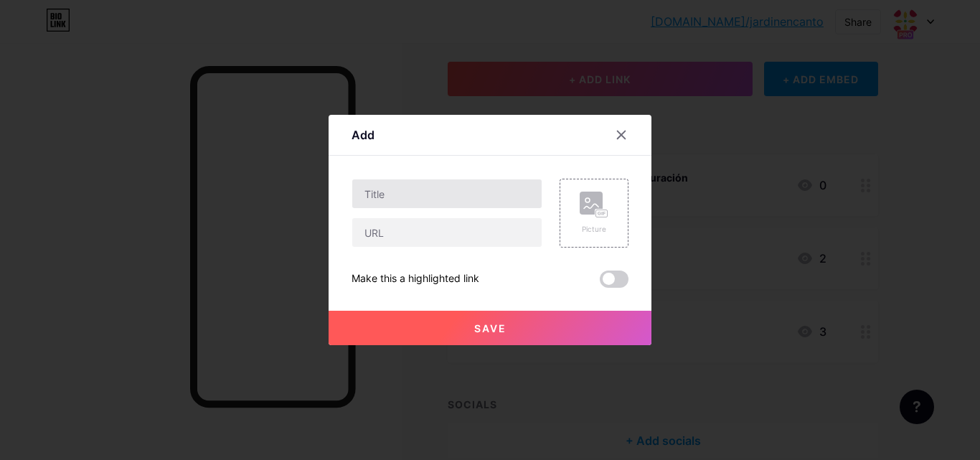 This screenshot has width=980, height=460. What do you see at coordinates (447, 232) in the screenshot?
I see `input: URL` at bounding box center [447, 232].